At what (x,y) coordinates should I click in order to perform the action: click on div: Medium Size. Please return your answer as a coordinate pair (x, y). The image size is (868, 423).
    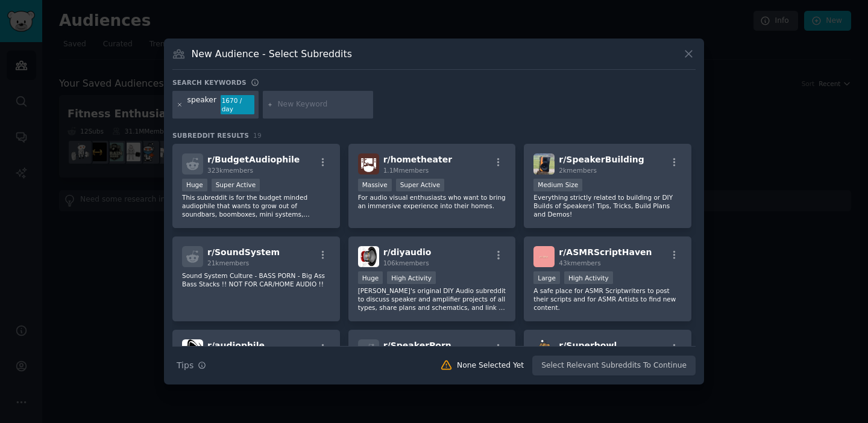
    Looking at the image, I should click on (557, 185).